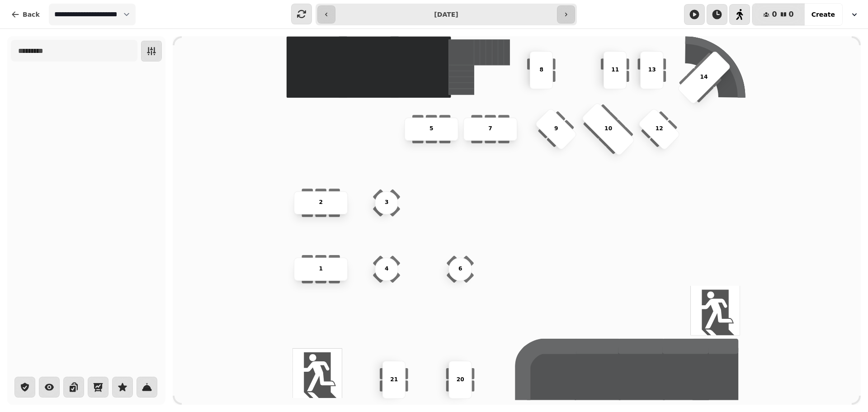 This screenshot has height=412, width=868. I want to click on p: 9, so click(556, 129).